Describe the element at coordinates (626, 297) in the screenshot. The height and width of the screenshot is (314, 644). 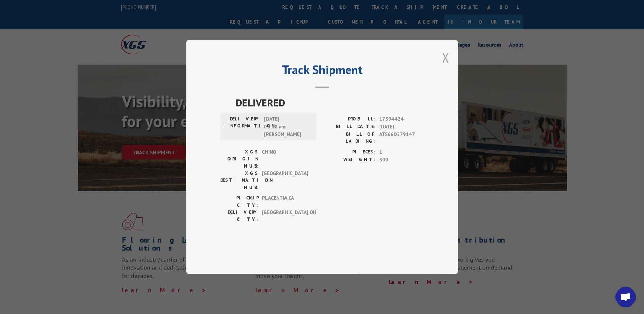
I see `div: Open chat` at that location.